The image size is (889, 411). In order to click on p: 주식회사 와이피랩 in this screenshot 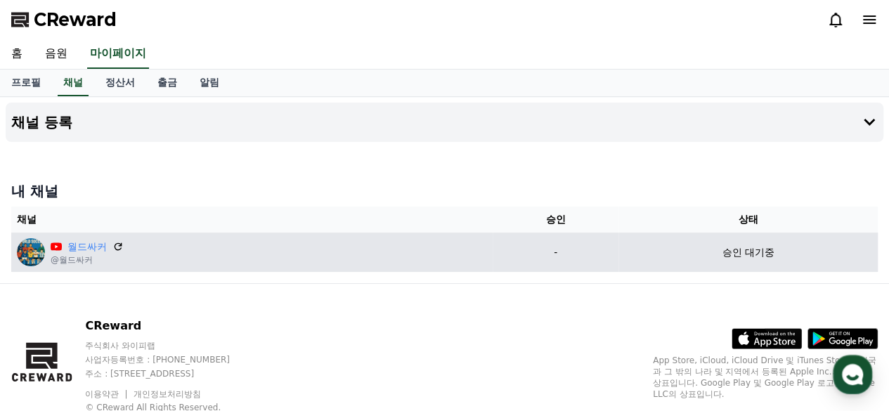, I will do `click(171, 346)`.